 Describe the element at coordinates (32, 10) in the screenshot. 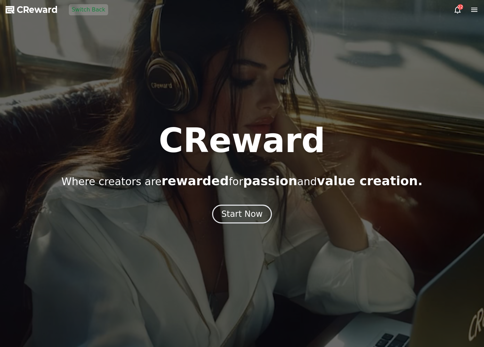

I see `a: CReward` at that location.